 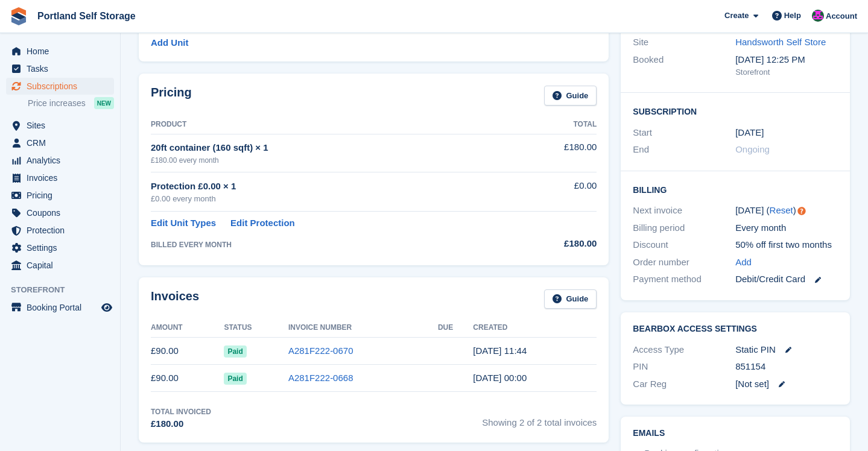 I want to click on div: Order number, so click(x=684, y=262).